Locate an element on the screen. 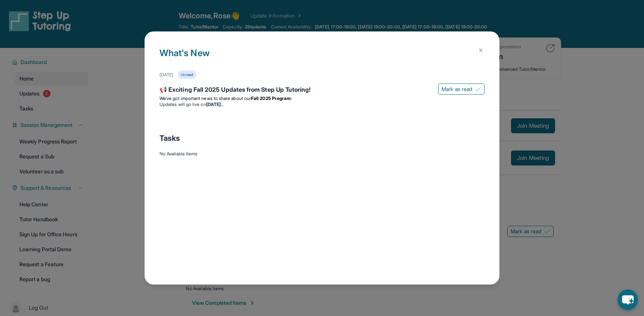  span: We’ve got important news to share about our is located at coordinates (205, 98).